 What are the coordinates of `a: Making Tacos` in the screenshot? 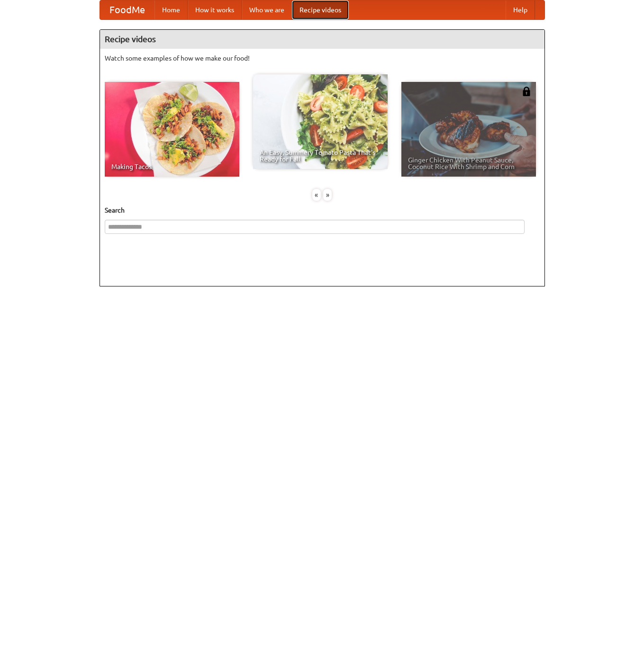 It's located at (172, 129).